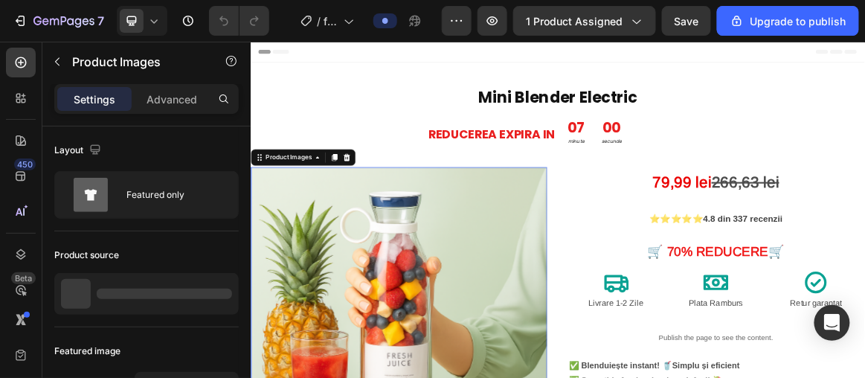 Image resolution: width=865 pixels, height=378 pixels. I want to click on s: 266,63 lei, so click(719, 203).